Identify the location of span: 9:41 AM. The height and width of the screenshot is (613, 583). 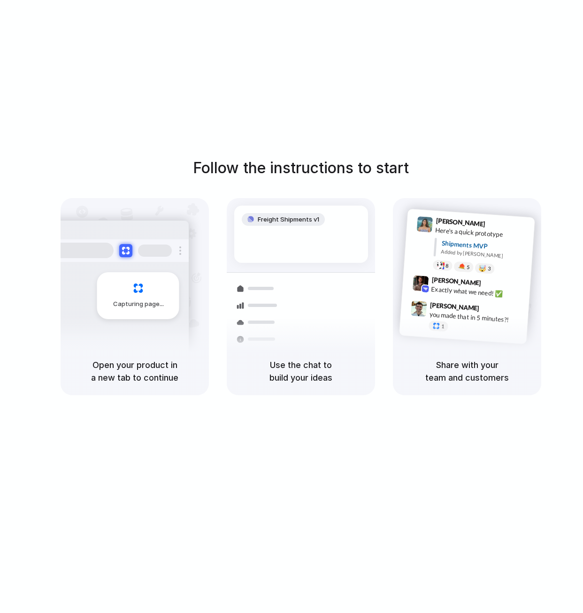
(498, 225).